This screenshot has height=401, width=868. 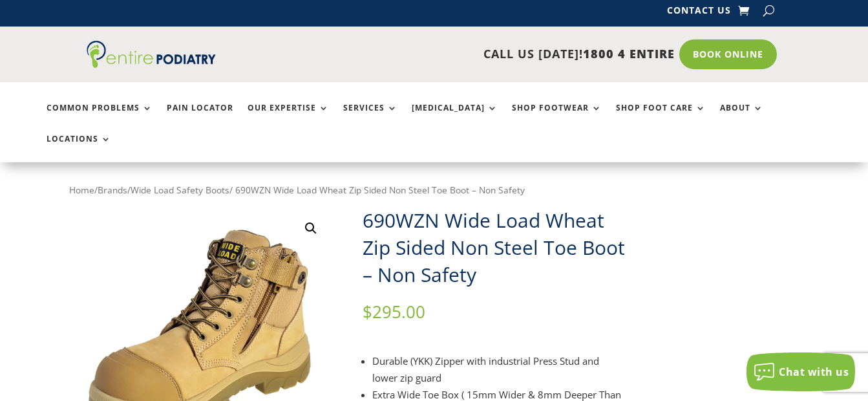 What do you see at coordinates (498, 370) in the screenshot?
I see `li: Durable (YKK) Zipper with industrial Press Stud and lower zip guard` at bounding box center [498, 370].